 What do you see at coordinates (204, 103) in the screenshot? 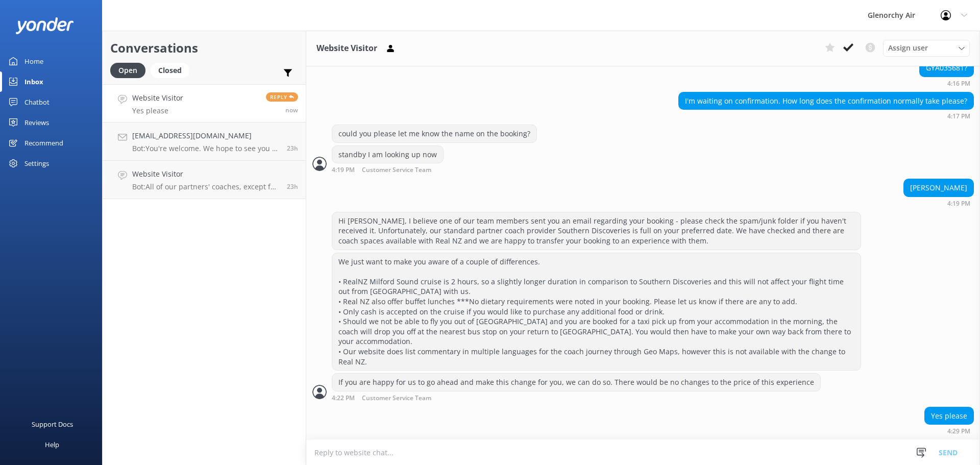
I see `a: Website VisitorYes pleaseReplynow` at bounding box center [204, 103].